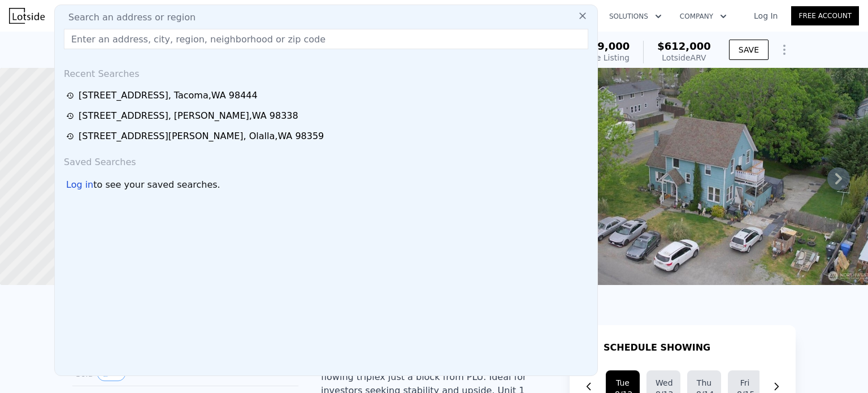 The height and width of the screenshot is (393, 868). Describe the element at coordinates (703, 16) in the screenshot. I see `button: Company` at that location.